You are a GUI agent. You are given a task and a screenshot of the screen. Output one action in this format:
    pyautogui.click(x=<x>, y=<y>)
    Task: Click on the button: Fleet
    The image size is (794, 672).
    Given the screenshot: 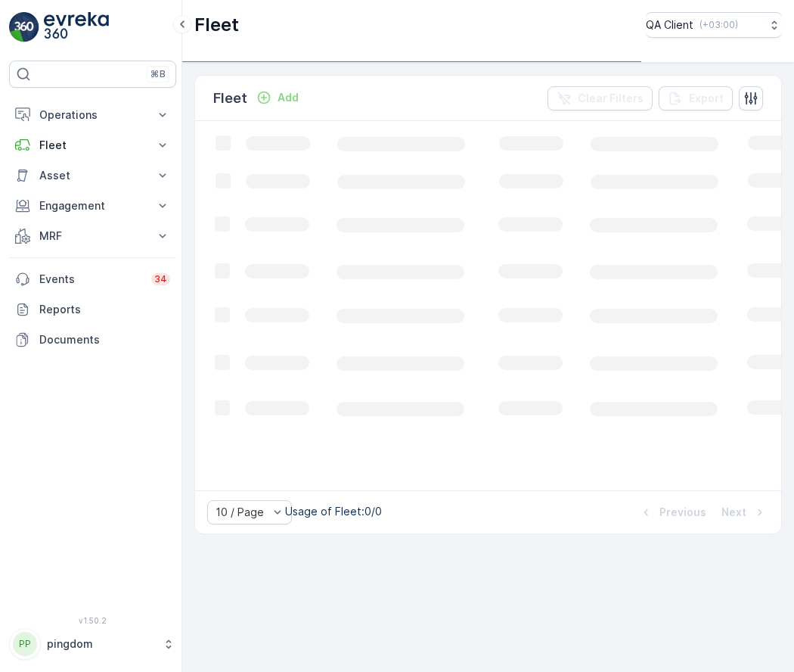 What is the action you would take?
    pyautogui.click(x=92, y=145)
    